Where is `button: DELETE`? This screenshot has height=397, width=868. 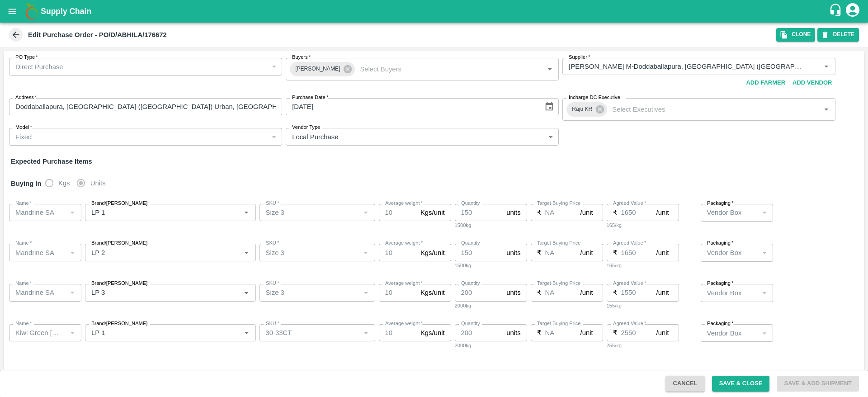 button: DELETE is located at coordinates (838, 35).